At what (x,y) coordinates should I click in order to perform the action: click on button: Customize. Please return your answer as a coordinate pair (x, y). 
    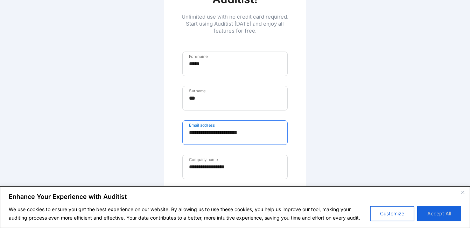
    Looking at the image, I should click on (392, 213).